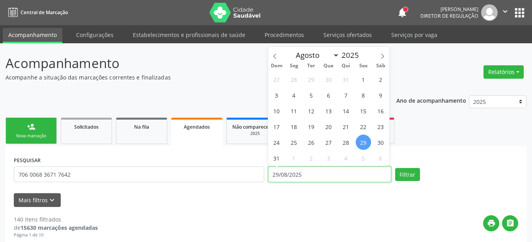  Describe the element at coordinates (328, 126) in the screenshot. I see `span: Agosto 20, 2025` at that location.